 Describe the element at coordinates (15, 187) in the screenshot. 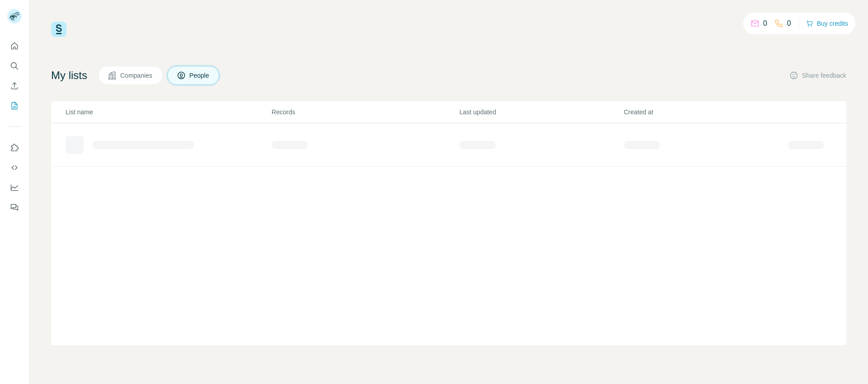

I see `button: Dashboard` at that location.